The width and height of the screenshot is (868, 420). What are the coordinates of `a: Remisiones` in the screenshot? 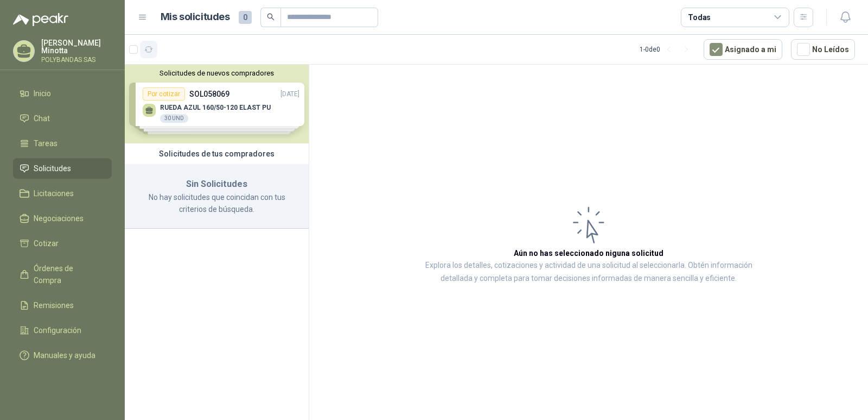 It's located at (62, 305).